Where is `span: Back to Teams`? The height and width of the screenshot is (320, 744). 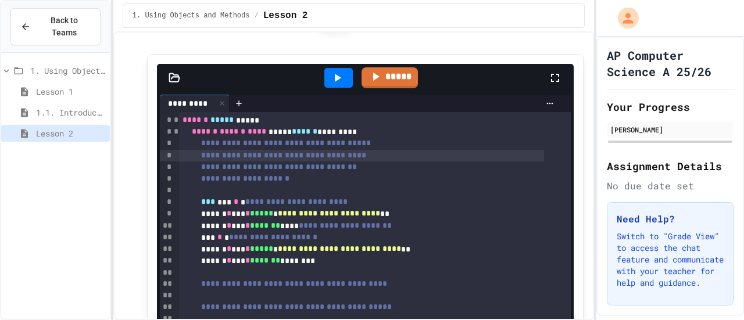 span: Back to Teams is located at coordinates (64, 27).